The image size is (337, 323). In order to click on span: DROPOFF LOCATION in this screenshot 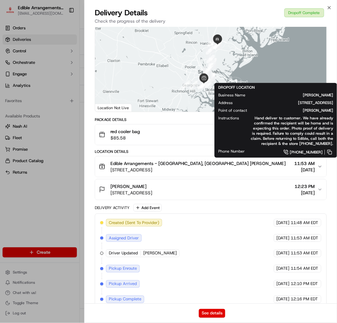, I will do `click(236, 87)`.